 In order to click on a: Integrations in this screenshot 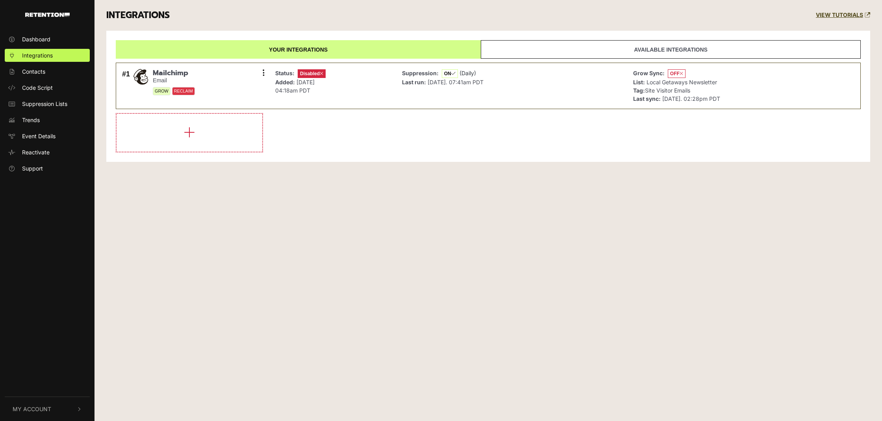, I will do `click(47, 55)`.